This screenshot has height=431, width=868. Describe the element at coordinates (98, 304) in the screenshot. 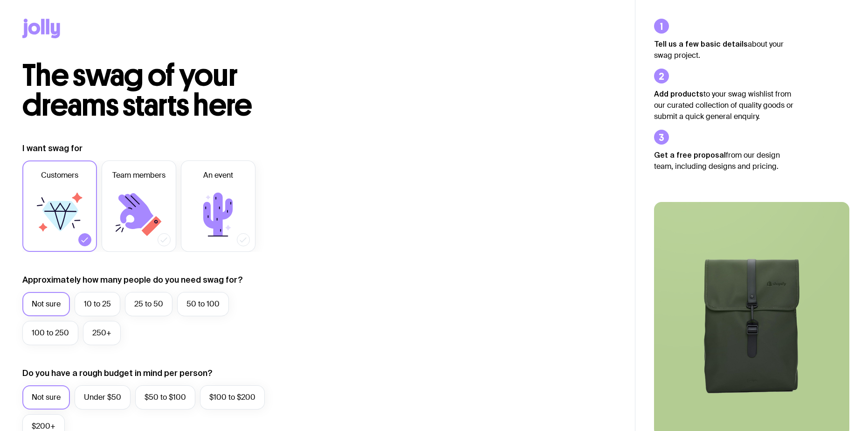

I see `label: 10 to 25` at that location.